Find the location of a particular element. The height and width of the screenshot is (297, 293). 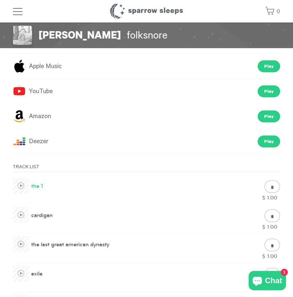

a: YouTube is located at coordinates (33, 92).